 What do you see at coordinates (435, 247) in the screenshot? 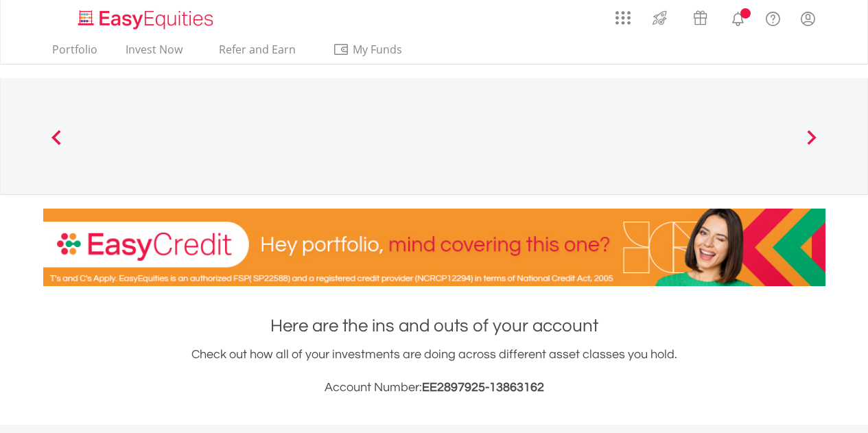
I see `img: EasyCredit Promotion Banner` at bounding box center [435, 247].